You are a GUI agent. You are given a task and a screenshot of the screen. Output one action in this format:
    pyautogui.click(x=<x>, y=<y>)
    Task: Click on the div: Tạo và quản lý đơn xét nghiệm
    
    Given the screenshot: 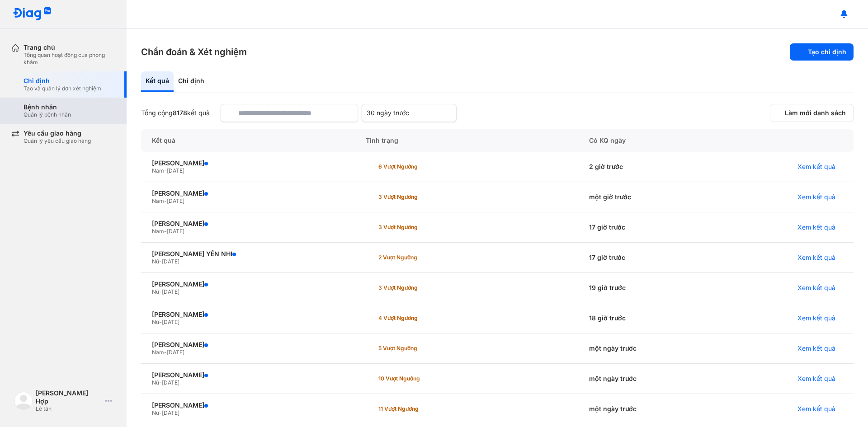 What is the action you would take?
    pyautogui.click(x=62, y=89)
    